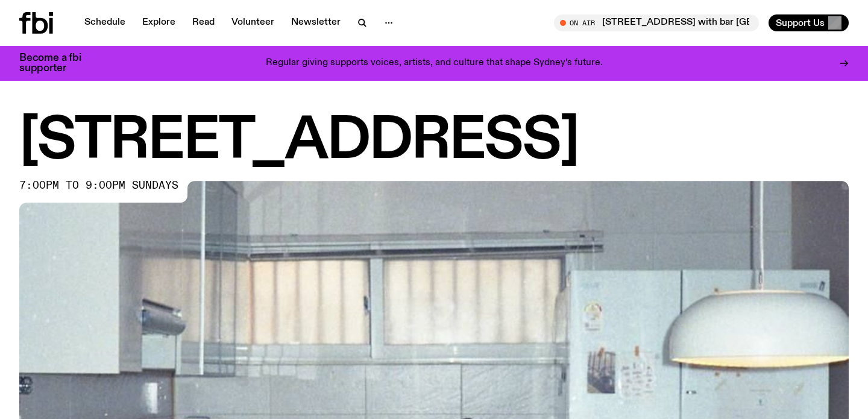 The image size is (868, 419). Describe the element at coordinates (105, 23) in the screenshot. I see `a: Schedule` at that location.